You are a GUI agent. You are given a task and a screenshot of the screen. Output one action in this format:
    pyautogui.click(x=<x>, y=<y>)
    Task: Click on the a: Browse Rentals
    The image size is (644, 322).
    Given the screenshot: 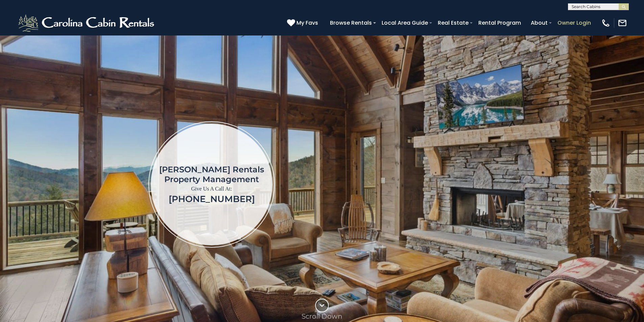 What is the action you would take?
    pyautogui.click(x=351, y=23)
    